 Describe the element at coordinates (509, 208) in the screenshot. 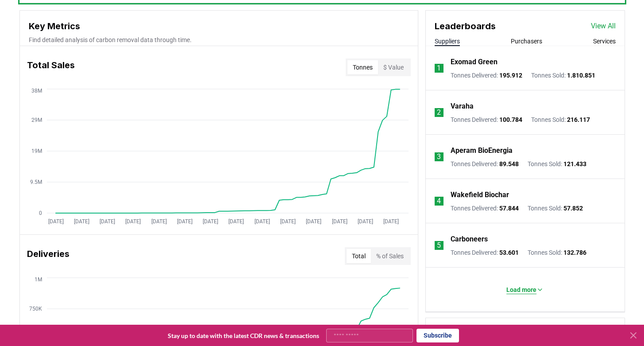

I see `span: 57.844` at that location.